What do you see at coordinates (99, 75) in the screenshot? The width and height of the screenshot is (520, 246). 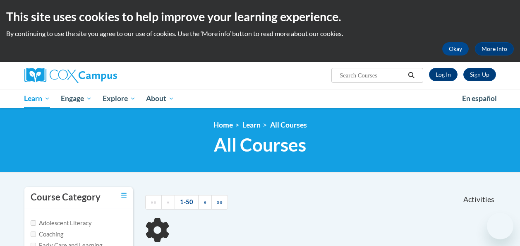 I see `a: Cox Campus` at bounding box center [99, 75].